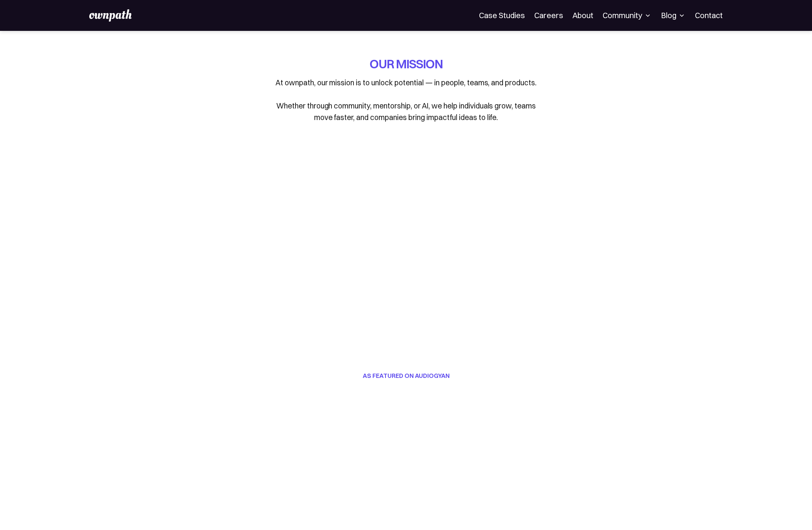  I want to click on a: Contact, so click(709, 15).